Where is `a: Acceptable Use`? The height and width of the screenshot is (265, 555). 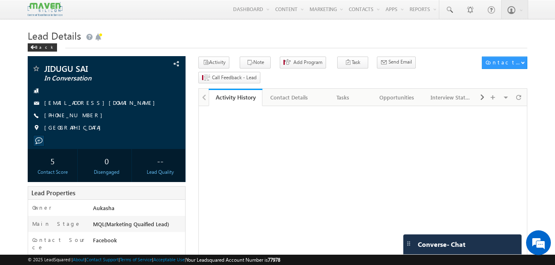
a: Acceptable Use is located at coordinates (169, 259).